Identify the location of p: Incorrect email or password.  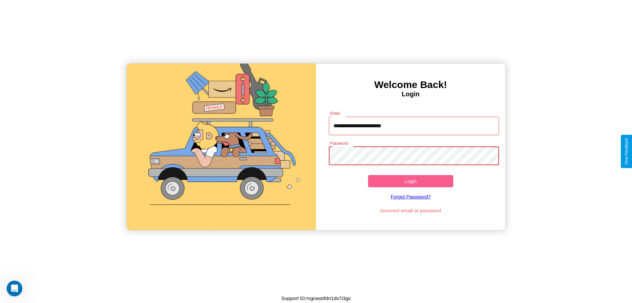
(411, 210).